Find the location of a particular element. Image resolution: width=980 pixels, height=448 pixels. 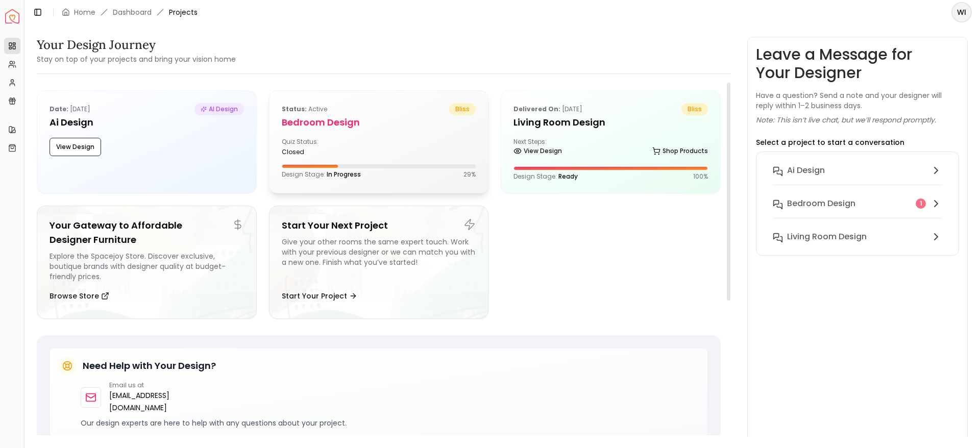

h5: Start Your Next Project is located at coordinates (379, 225).